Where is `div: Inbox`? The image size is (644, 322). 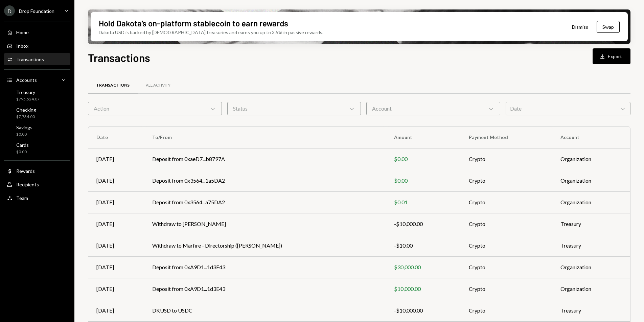
div: Inbox is located at coordinates (22, 45).